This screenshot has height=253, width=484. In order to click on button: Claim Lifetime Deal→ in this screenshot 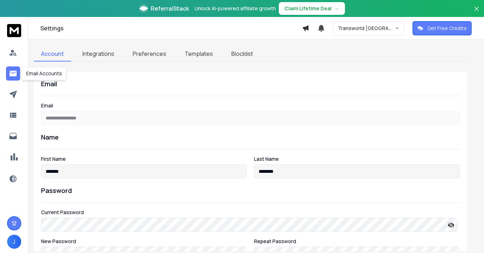, I will do `click(311, 8)`.